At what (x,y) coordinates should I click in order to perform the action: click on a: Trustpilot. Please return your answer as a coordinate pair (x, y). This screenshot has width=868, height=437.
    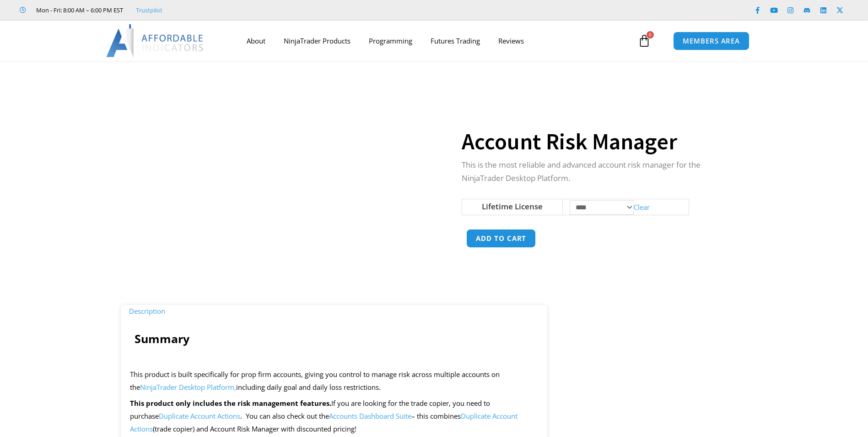
    Looking at the image, I should click on (149, 10).